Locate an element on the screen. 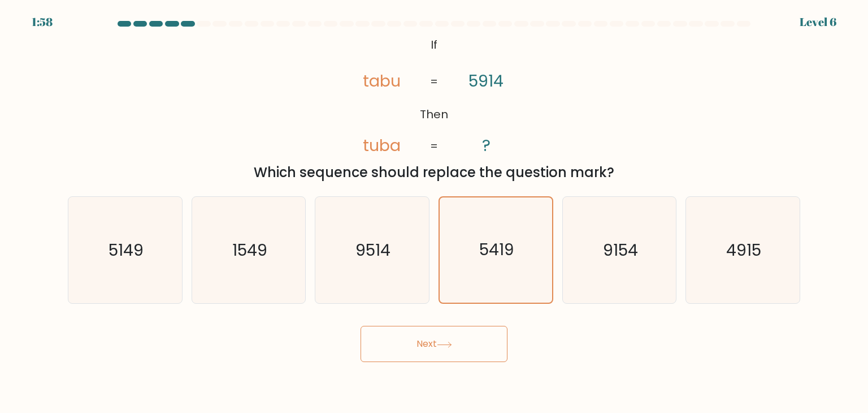 The height and width of the screenshot is (413, 868). tspan: 5914 is located at coordinates (486, 81).